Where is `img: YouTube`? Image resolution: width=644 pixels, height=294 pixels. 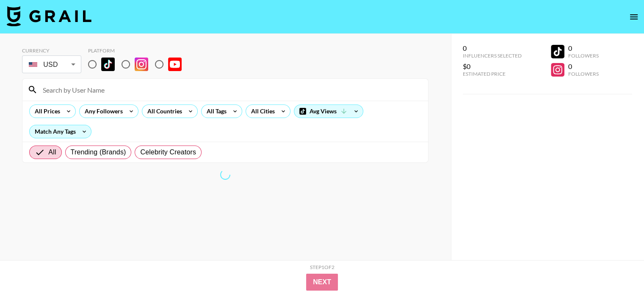 img: YouTube is located at coordinates (175, 64).